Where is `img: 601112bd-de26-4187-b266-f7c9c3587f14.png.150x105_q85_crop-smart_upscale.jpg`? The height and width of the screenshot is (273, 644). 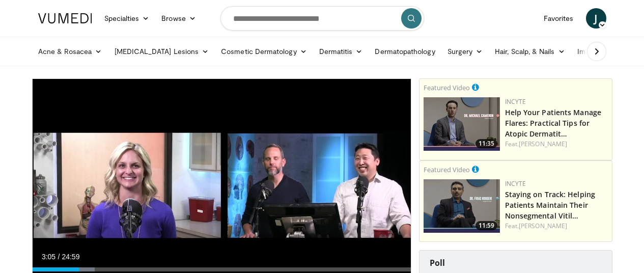 img: 601112bd-de26-4187-b266-f7c9c3587f14.png.150x105_q85_crop-smart_upscale.jpg is located at coordinates (461, 124).